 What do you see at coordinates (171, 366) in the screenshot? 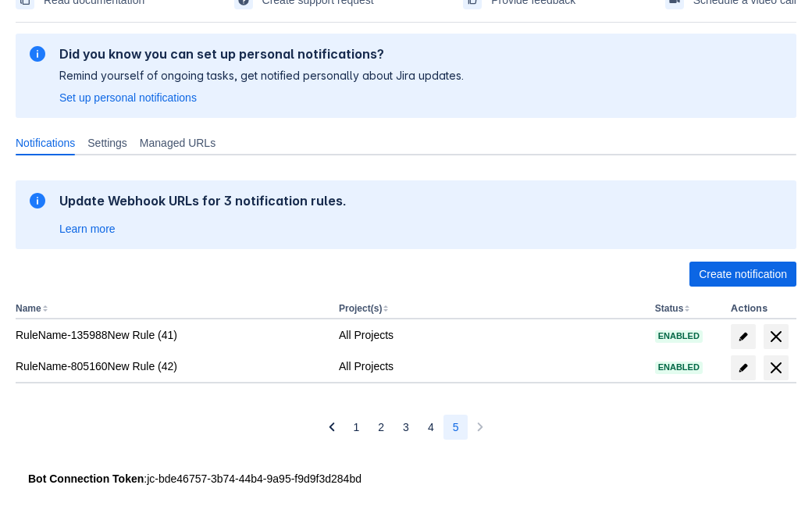
I see `div: RuleName-805160New Rule (42)` at bounding box center [171, 366].